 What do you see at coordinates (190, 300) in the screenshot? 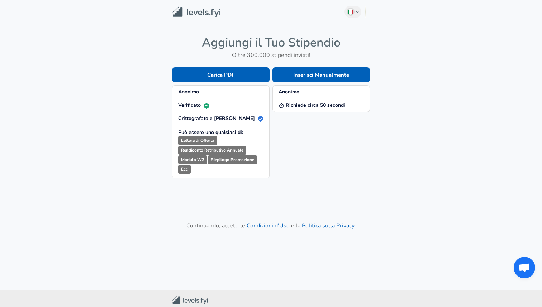
I see `img: Comunità Levels.fyi` at bounding box center [190, 300].